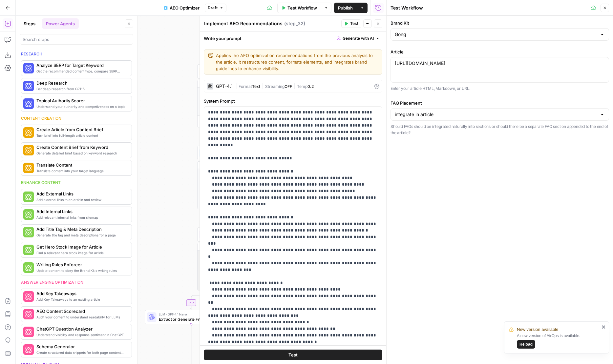 This screenshot has height=364, width=613. Describe the element at coordinates (275, 86) in the screenshot. I see `span: Streaming` at that location.